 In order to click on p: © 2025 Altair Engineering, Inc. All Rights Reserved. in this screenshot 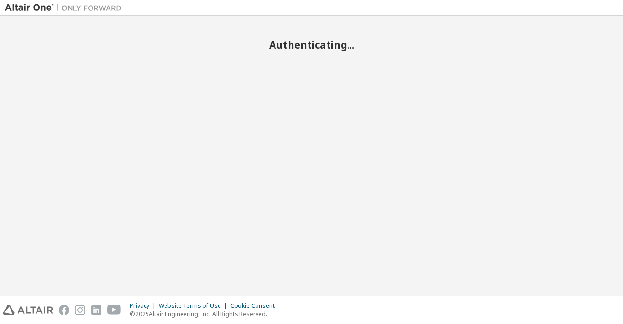, I will do `click(205, 314)`.